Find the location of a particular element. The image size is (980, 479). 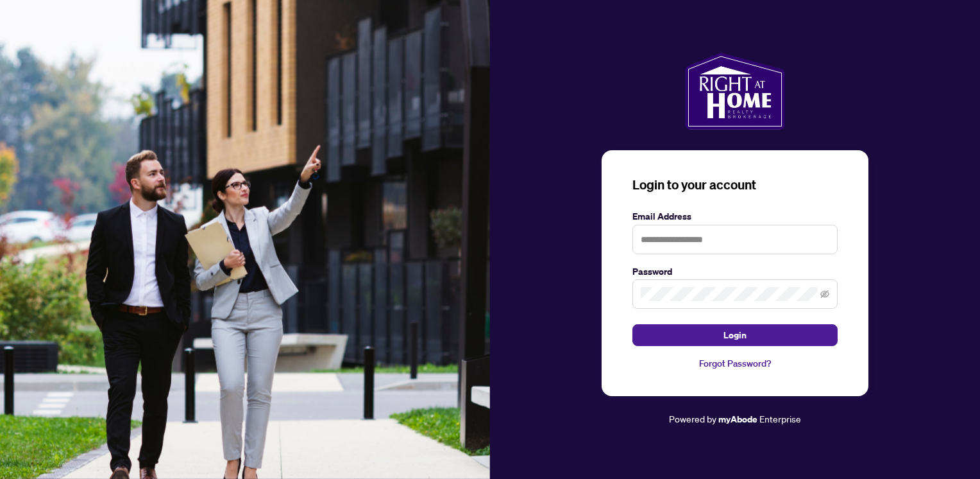

button: Login is located at coordinates (735, 335).